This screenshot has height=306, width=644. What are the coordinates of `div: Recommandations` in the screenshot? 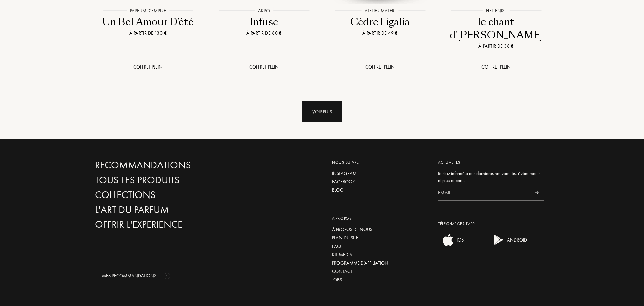 It's located at (167, 165).